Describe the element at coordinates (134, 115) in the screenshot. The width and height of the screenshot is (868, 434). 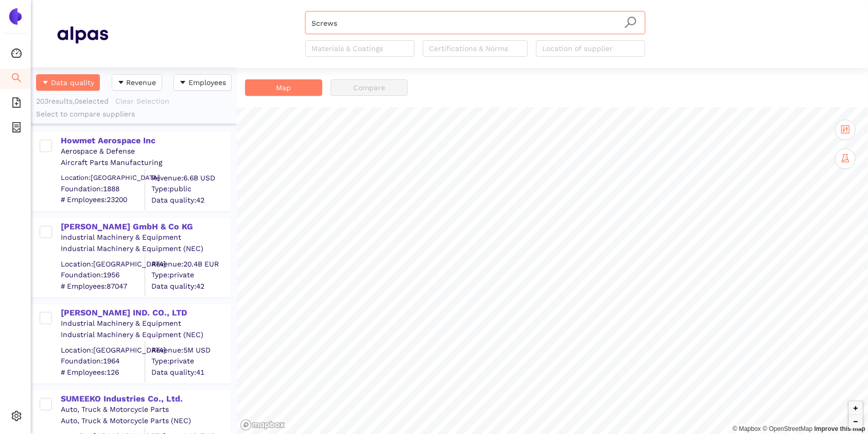
I see `div: Select to compare suppliers` at that location.